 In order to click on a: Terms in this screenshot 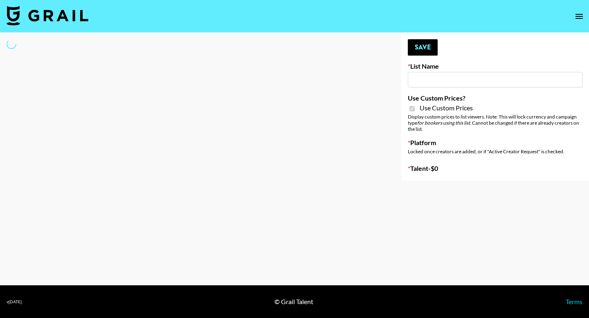, I will do `click(574, 301)`.